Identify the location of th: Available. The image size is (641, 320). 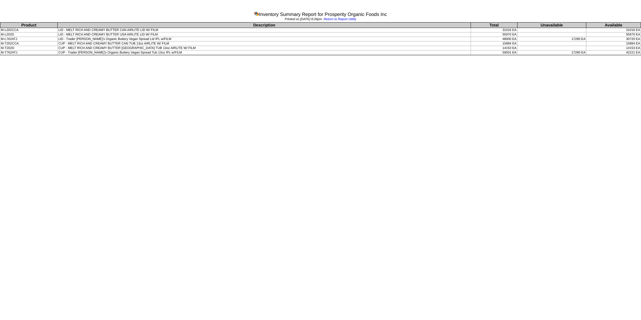
(614, 25).